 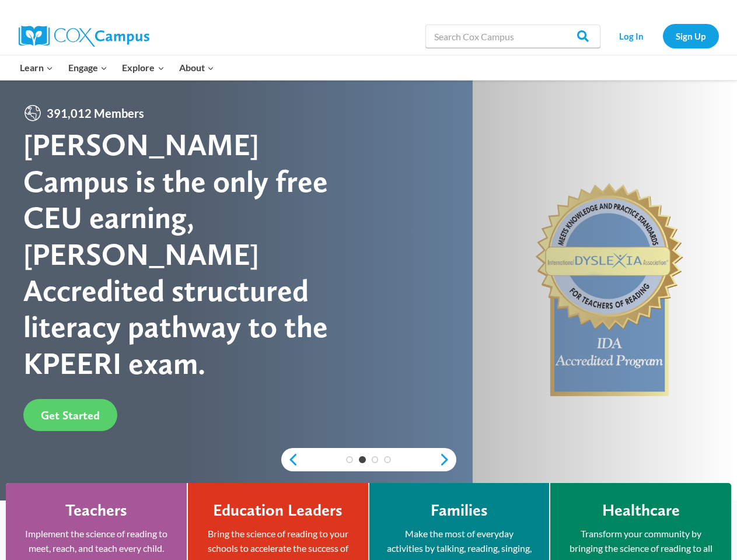 I want to click on h4: Families, so click(x=460, y=511).